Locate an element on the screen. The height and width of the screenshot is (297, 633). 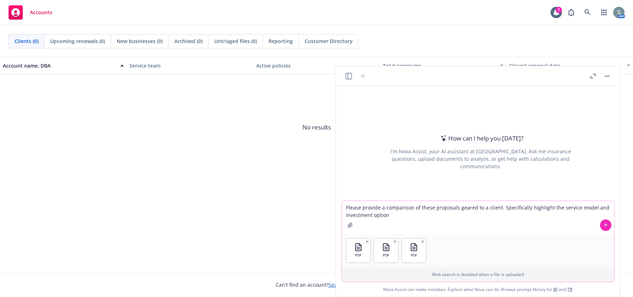
a: BI is located at coordinates (556, 289).